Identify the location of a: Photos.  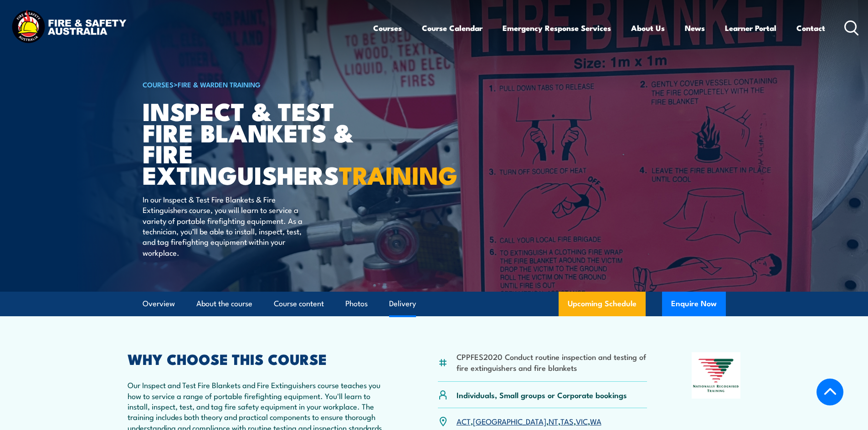
(357, 303).